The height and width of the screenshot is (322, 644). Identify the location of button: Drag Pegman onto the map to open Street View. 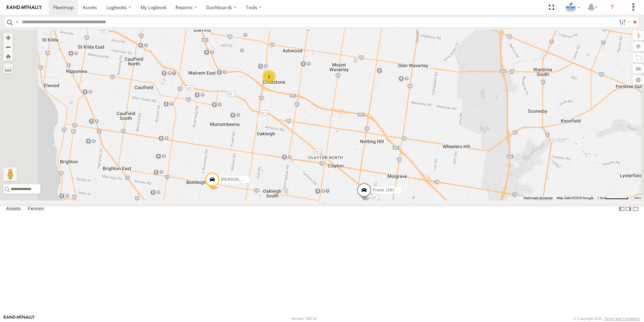
(10, 174).